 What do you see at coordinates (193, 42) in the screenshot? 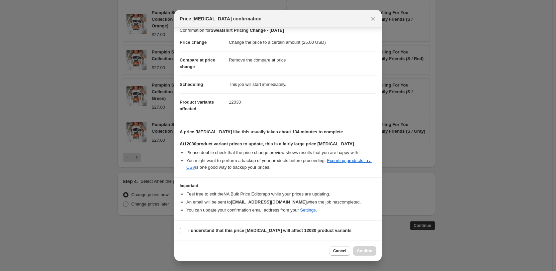
I see `span: Price change` at bounding box center [193, 42].